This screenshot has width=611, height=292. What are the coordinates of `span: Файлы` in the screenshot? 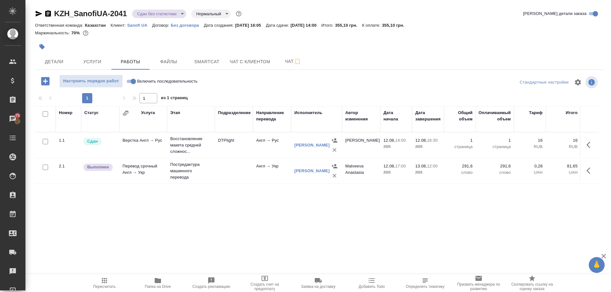 It's located at (169, 62).